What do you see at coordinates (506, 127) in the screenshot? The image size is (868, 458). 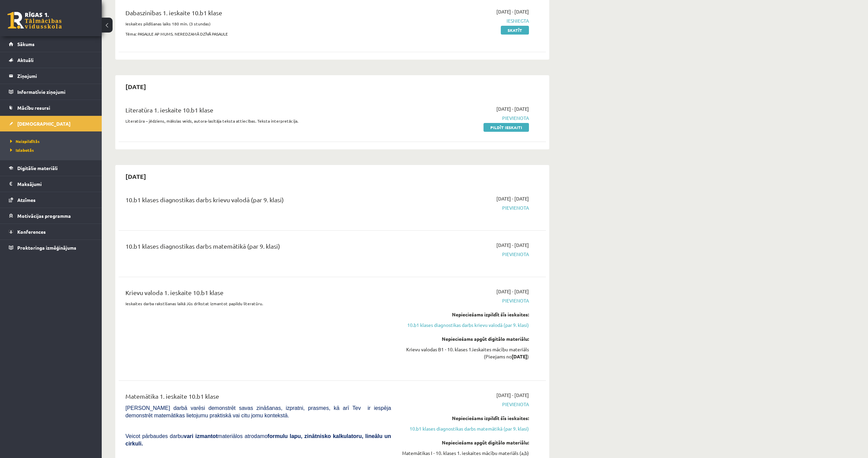 I see `a: Pildīt ieskaiti` at bounding box center [506, 127].